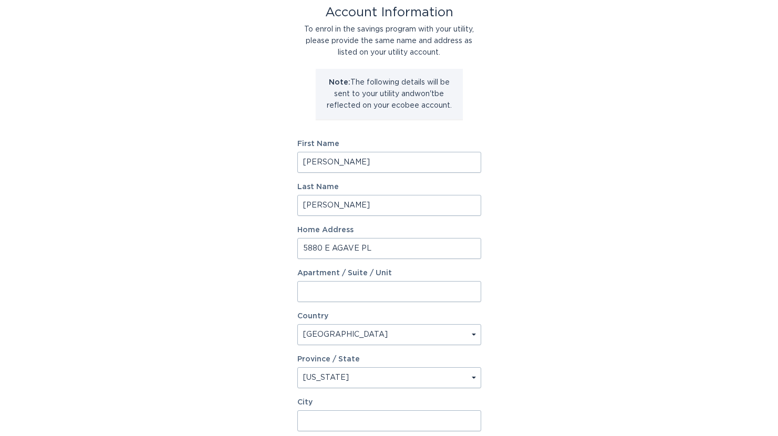 This screenshot has width=778, height=436. I want to click on strong: Note:, so click(339, 83).